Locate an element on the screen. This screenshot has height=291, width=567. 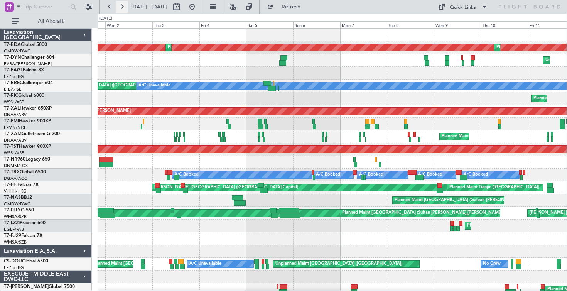
a: T7-RICGlobal 6000 is located at coordinates (24, 96).